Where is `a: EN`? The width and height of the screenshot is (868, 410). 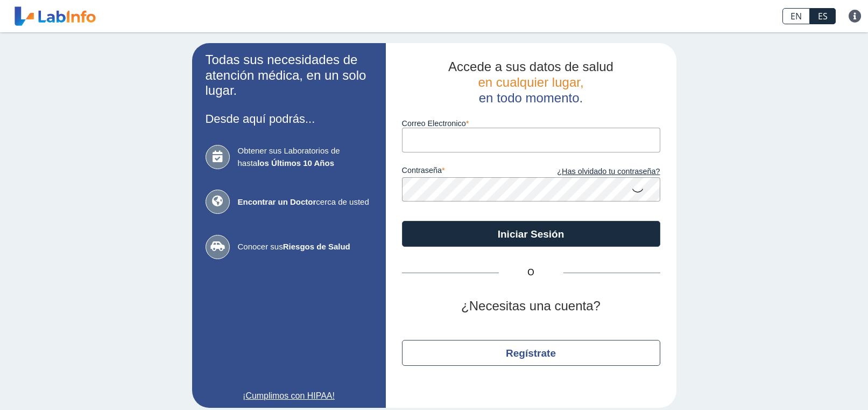 a: EN is located at coordinates (796, 16).